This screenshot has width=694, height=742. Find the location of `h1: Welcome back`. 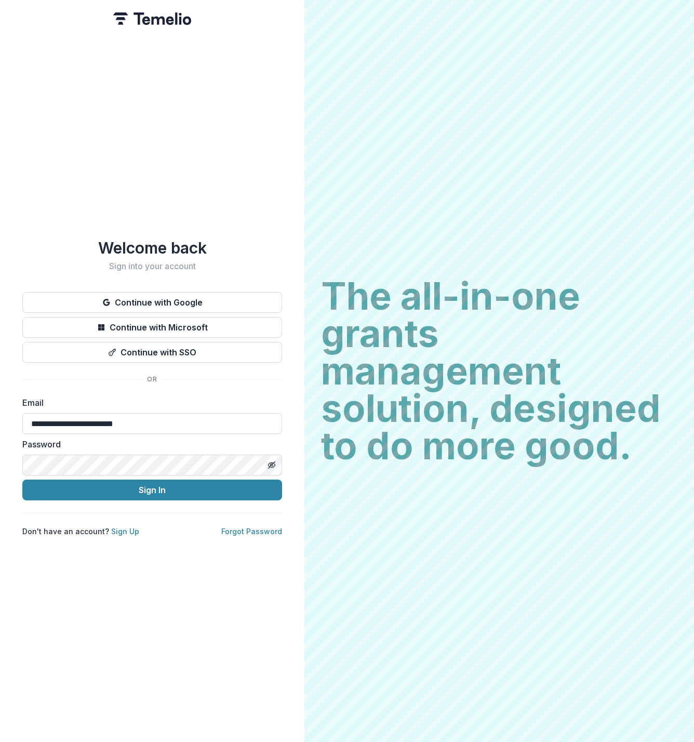

h1: Welcome back is located at coordinates (152, 248).